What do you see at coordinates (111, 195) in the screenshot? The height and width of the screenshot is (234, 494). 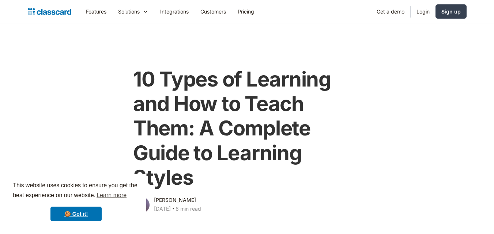 I see `a: learn more about cookies` at bounding box center [111, 195].